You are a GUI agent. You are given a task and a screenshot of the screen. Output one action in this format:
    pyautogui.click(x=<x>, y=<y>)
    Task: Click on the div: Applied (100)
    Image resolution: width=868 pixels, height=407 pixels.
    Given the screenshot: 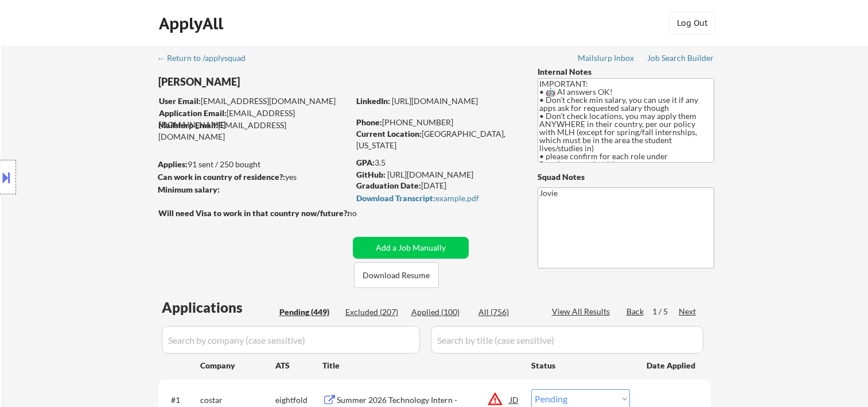 What is the action you would take?
    pyautogui.click(x=440, y=312)
    